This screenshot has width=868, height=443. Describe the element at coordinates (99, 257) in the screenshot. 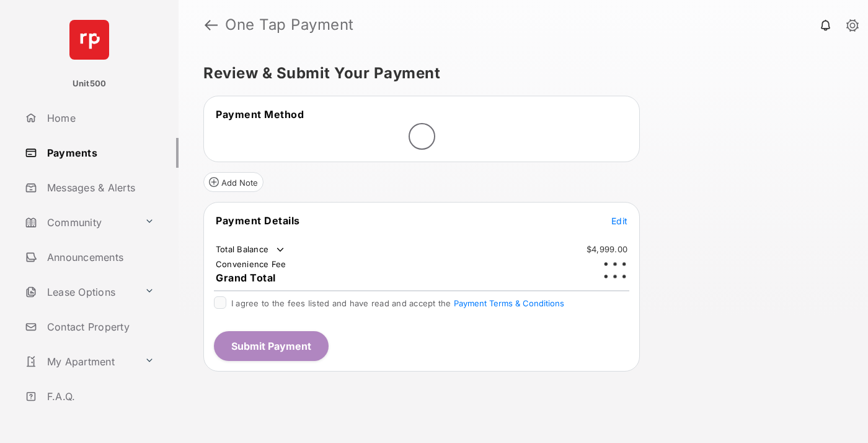

I see `a: Announcements` at that location.